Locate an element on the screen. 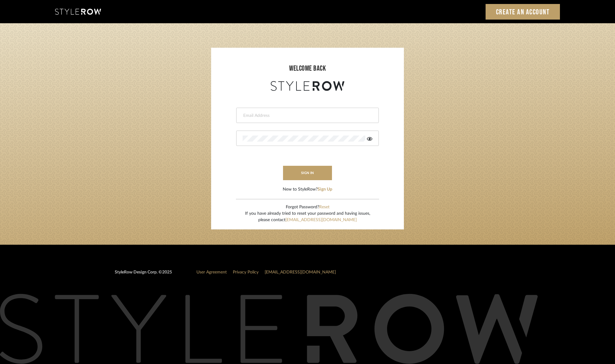  div: welcome back is located at coordinates (307, 69).